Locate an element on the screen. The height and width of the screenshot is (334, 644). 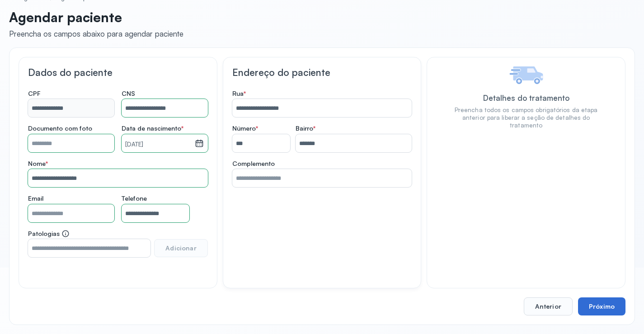
span: Complemento is located at coordinates (253, 164).